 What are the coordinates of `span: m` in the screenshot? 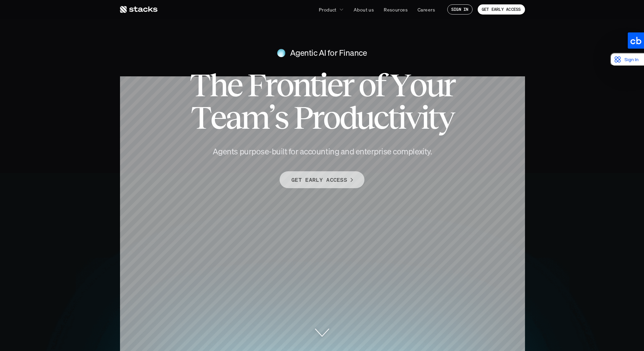 It's located at (254, 118).